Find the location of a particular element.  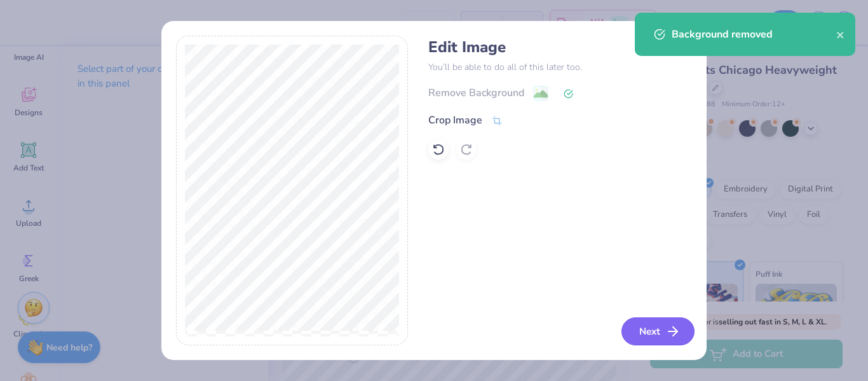

h4: Edit Image is located at coordinates (559, 47).